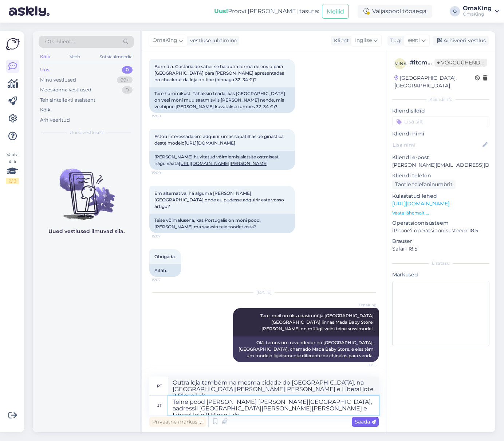  I want to click on font: Inglise, so click(363, 40).